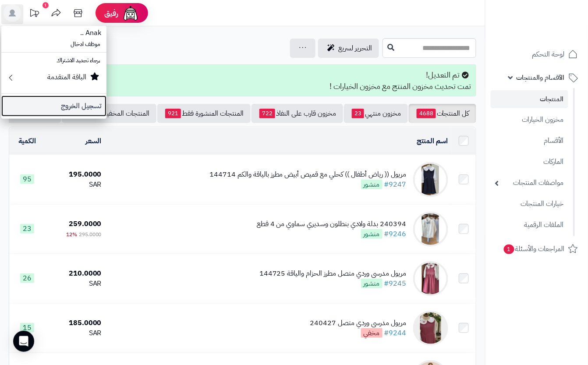 The width and height of the screenshot is (588, 365). What do you see at coordinates (358, 323) in the screenshot?
I see `div: مريول مدرسي وردي متصل 240427` at bounding box center [358, 323].